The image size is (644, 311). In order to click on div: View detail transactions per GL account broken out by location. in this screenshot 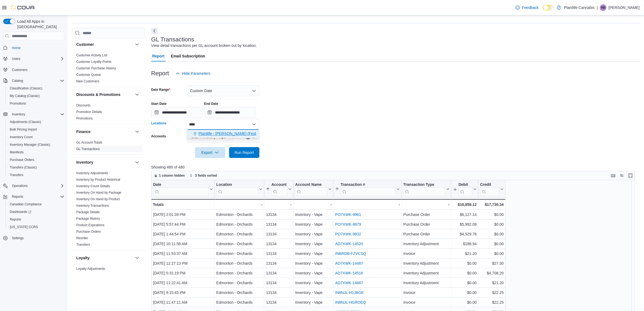, I will do `click(204, 45)`.